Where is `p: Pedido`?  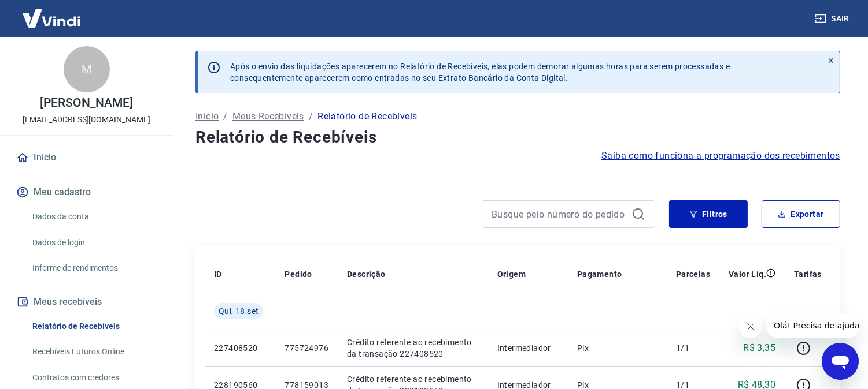 p: Pedido is located at coordinates (298, 274).